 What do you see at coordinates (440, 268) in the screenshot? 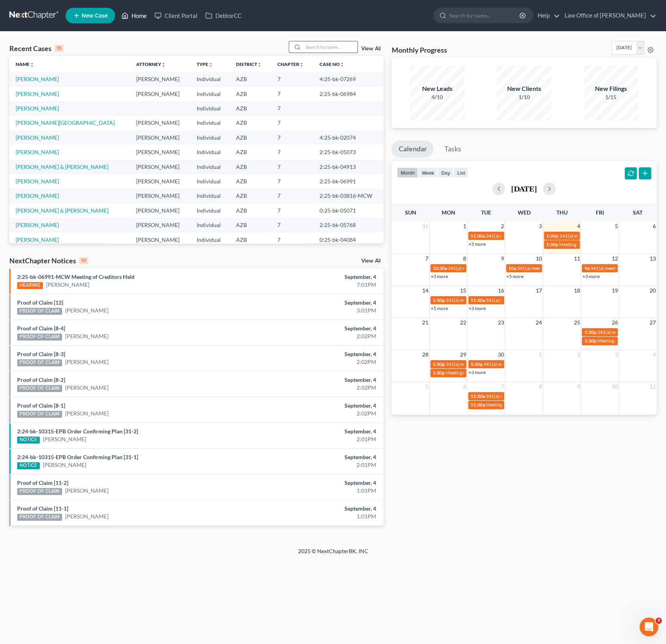
I see `span: 10:30a` at bounding box center [440, 268].